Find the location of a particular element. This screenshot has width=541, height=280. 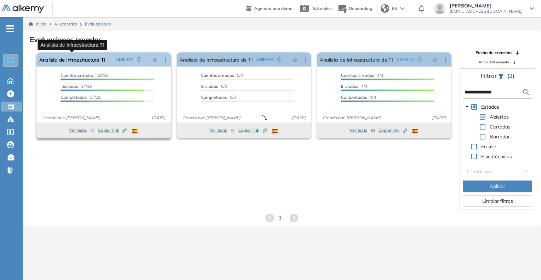

img: world is located at coordinates (385, 8).